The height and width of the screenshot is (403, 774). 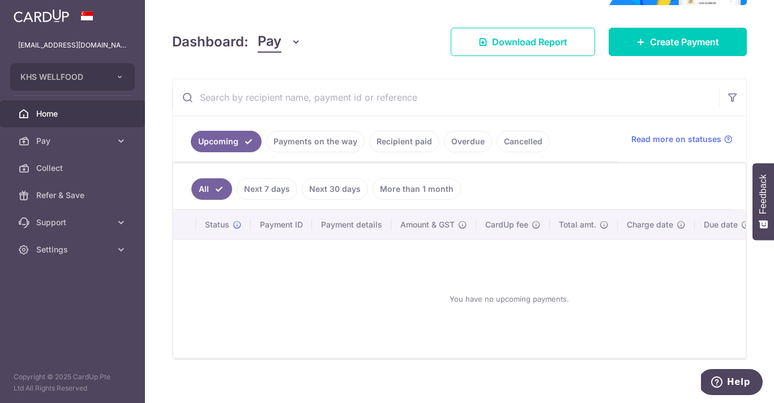 What do you see at coordinates (507, 225) in the screenshot?
I see `span: CardUp fee` at bounding box center [507, 225].